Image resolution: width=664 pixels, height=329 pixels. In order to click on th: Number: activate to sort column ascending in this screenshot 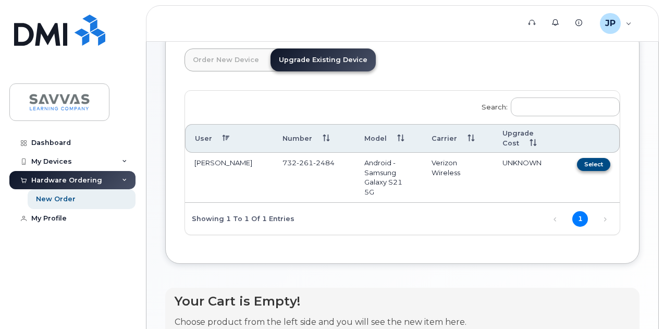, I will do `click(314, 139)`.